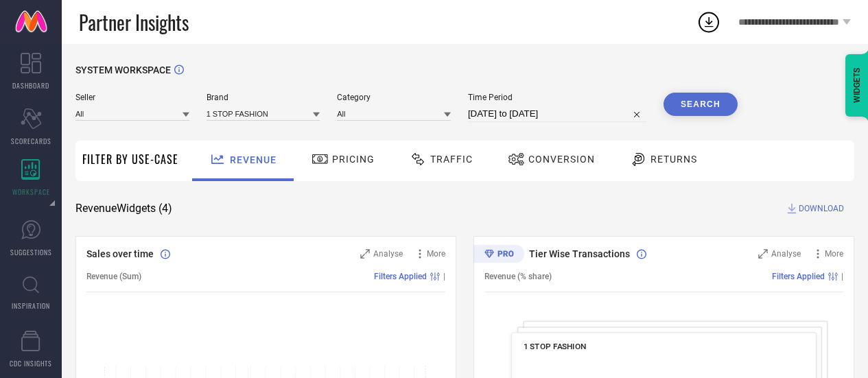 This screenshot has width=868, height=378. What do you see at coordinates (263, 97) in the screenshot?
I see `span: Brand` at bounding box center [263, 97].